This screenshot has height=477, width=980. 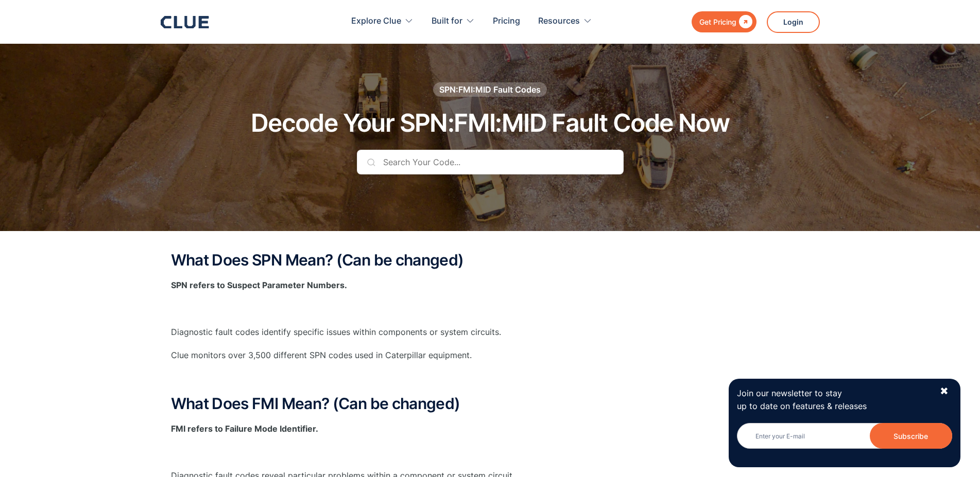 I want to click on p: Clue monitors over 3,500 different SPN codes used in Caterpillar equipment., so click(x=490, y=355).